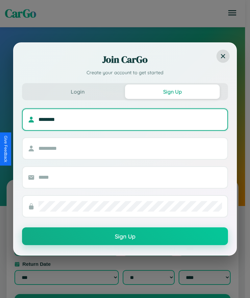 This screenshot has height=298, width=250. What do you see at coordinates (125, 59) in the screenshot?
I see `h2: Join CarGo` at bounding box center [125, 59].